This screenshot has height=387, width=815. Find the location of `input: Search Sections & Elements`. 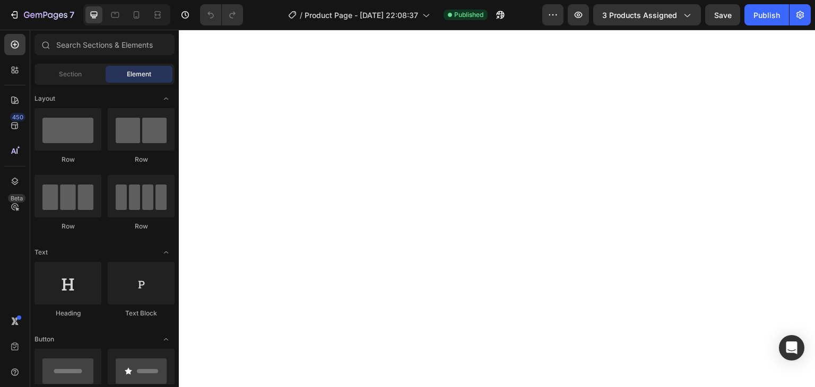

input: Search Sections & Elements is located at coordinates (105, 45).